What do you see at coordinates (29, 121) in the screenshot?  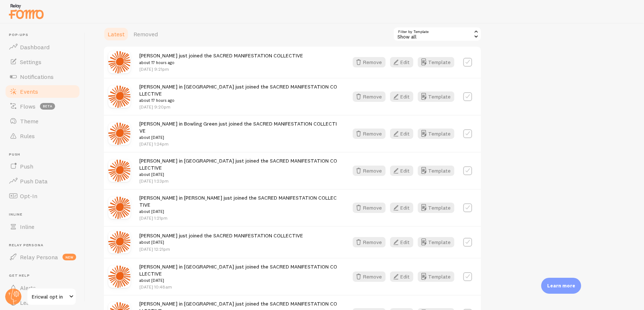 I see `span: Theme` at bounding box center [29, 121].